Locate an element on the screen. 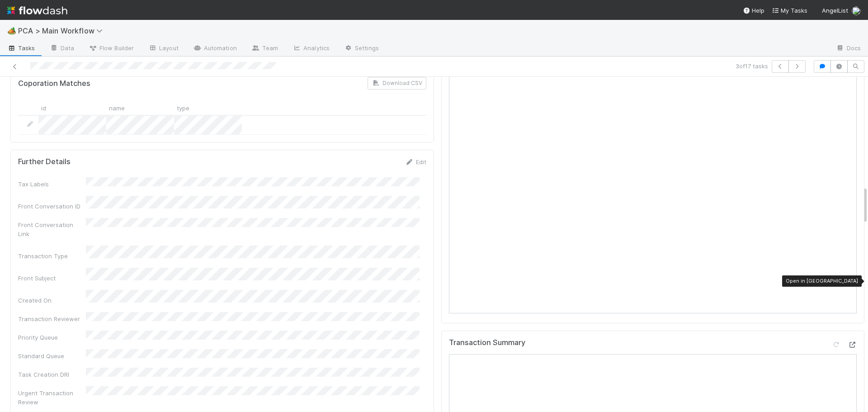  div: Urgent Transaction Review is located at coordinates (52, 398).